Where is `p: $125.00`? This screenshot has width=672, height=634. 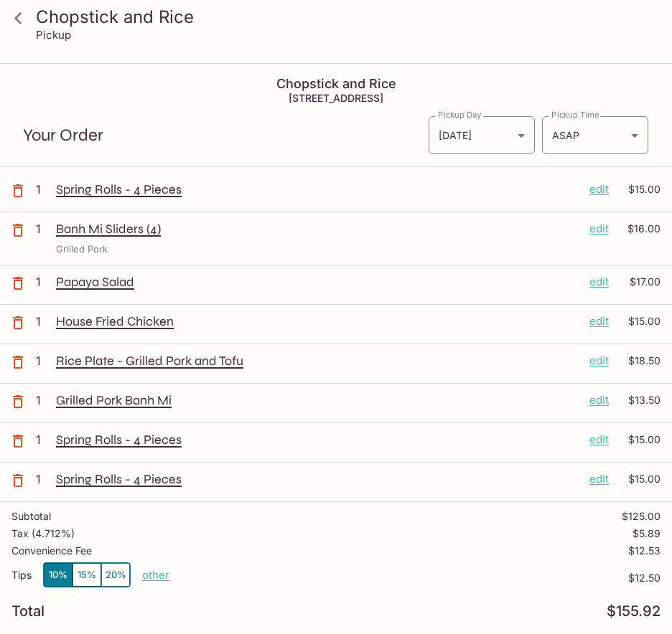
p: $125.00 is located at coordinates (641, 517).